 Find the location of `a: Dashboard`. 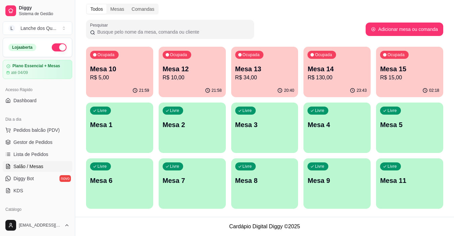

a: Dashboard is located at coordinates (37, 101).